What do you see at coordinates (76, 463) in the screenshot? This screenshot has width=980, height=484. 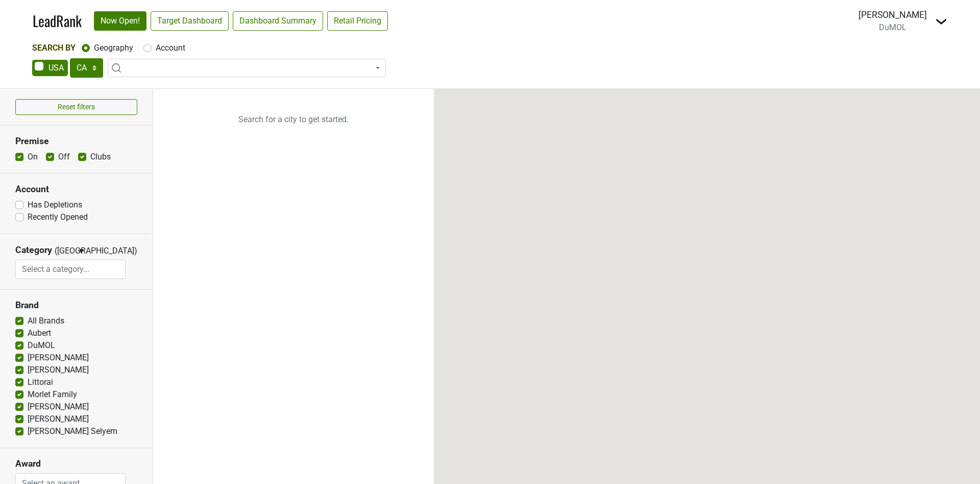 I see `h3: Award` at bounding box center [76, 463].